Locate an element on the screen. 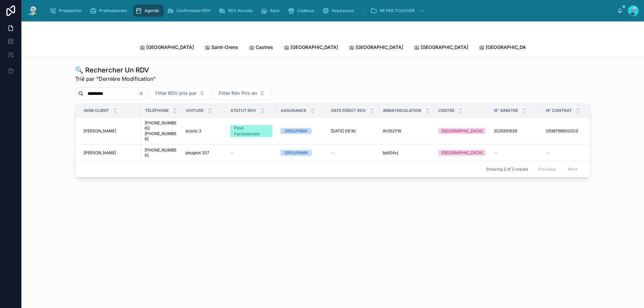 This screenshot has width=644, height=308. h1: 🔍 Rechercher Un RDV is located at coordinates (115, 70).